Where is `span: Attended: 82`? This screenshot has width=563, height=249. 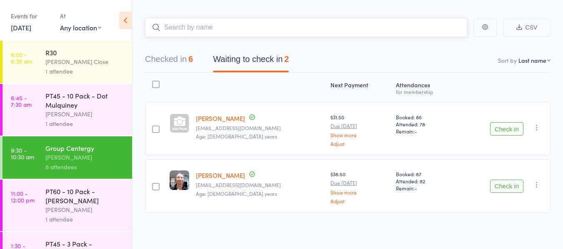
span: Attended: 82 is located at coordinates (424, 181).